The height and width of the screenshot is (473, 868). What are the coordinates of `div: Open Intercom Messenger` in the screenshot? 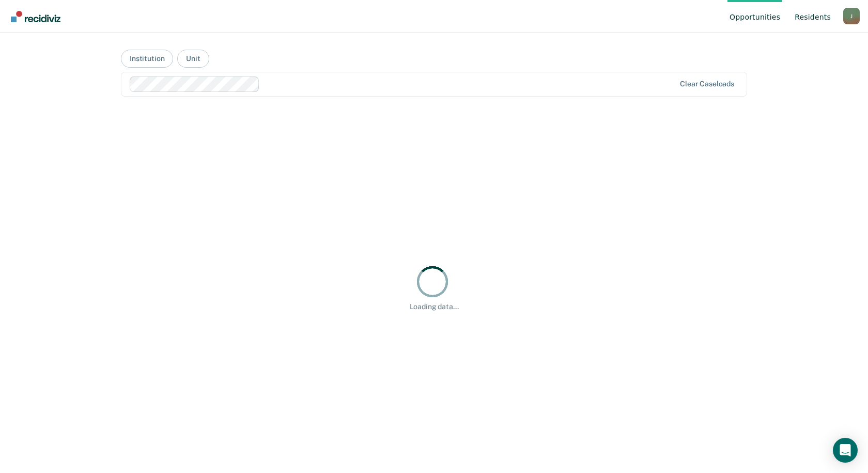 It's located at (845, 450).